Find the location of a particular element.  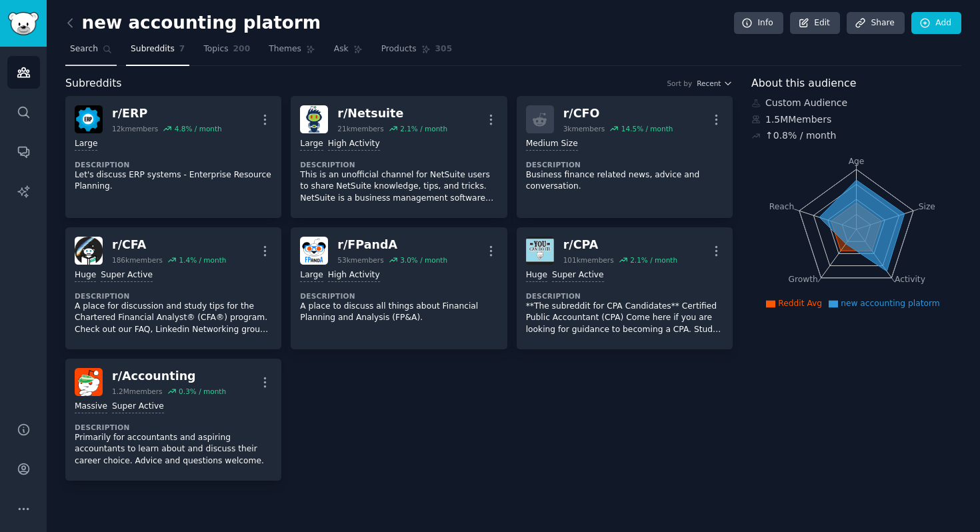

div: 0.3 % / month is located at coordinates (202, 391).